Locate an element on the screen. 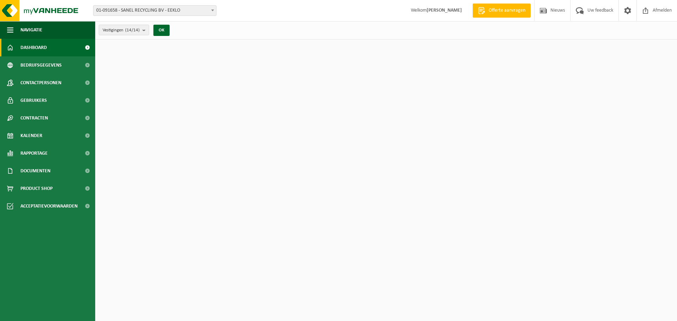 This screenshot has width=677, height=321. span: Kalender is located at coordinates (31, 136).